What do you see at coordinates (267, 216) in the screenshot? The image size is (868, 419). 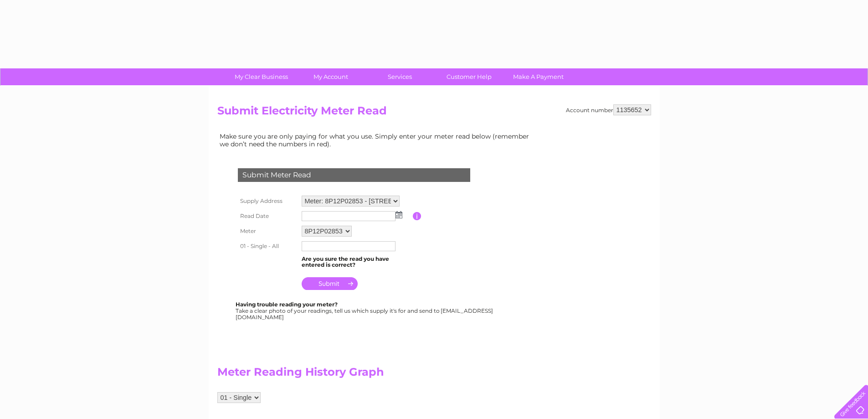 I see `th: Read Date` at bounding box center [267, 216].